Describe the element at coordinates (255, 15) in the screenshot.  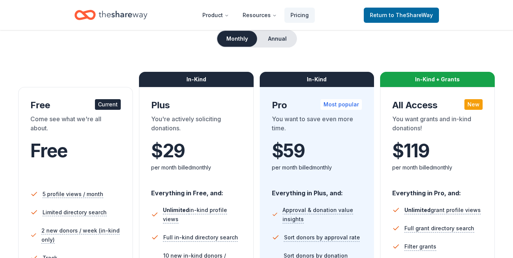
I see `nav: Main` at that location.